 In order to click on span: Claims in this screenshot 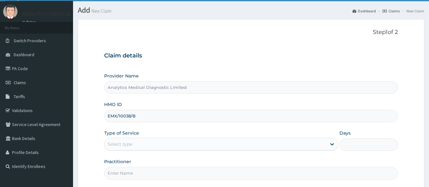, I will do `click(20, 83)`.